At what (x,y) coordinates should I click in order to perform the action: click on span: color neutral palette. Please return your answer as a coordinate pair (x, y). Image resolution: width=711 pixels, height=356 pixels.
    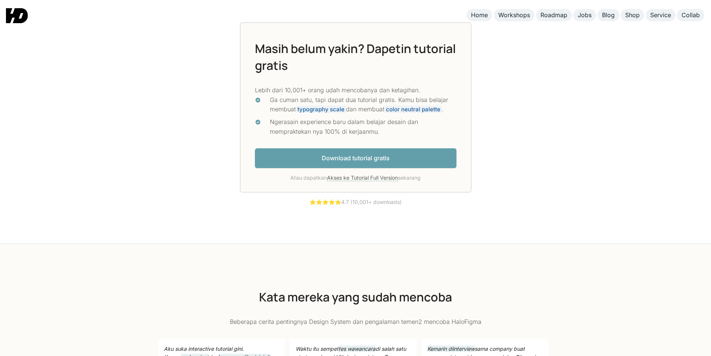
    Looking at the image, I should click on (413, 109).